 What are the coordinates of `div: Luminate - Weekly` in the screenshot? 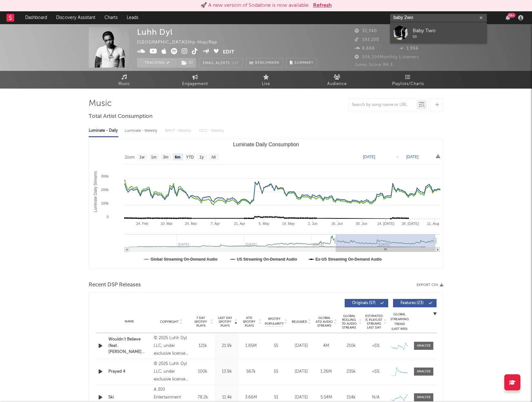 It's located at (142, 131).